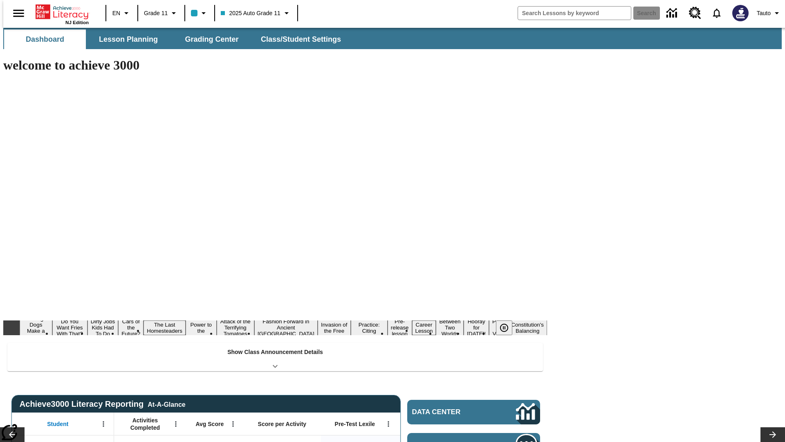 The image size is (785, 442). What do you see at coordinates (62, 12) in the screenshot?
I see `a: Home` at bounding box center [62, 12].